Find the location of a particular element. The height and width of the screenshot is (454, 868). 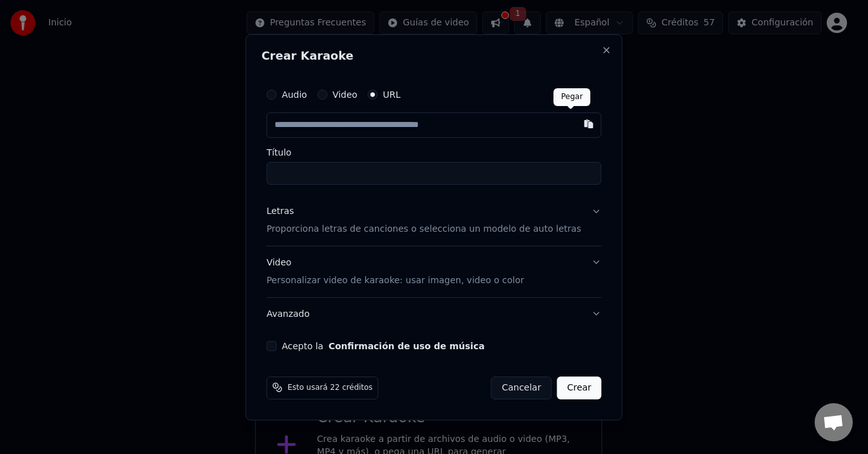

span: Esto usará 22 créditos is located at coordinates (330, 387).